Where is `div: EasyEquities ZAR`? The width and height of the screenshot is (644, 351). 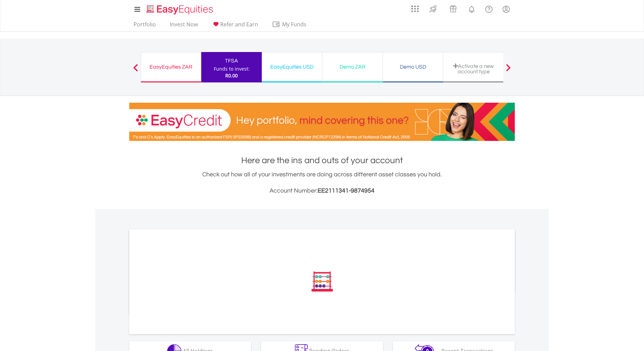
div: EasyEquities ZAR is located at coordinates (171, 67).